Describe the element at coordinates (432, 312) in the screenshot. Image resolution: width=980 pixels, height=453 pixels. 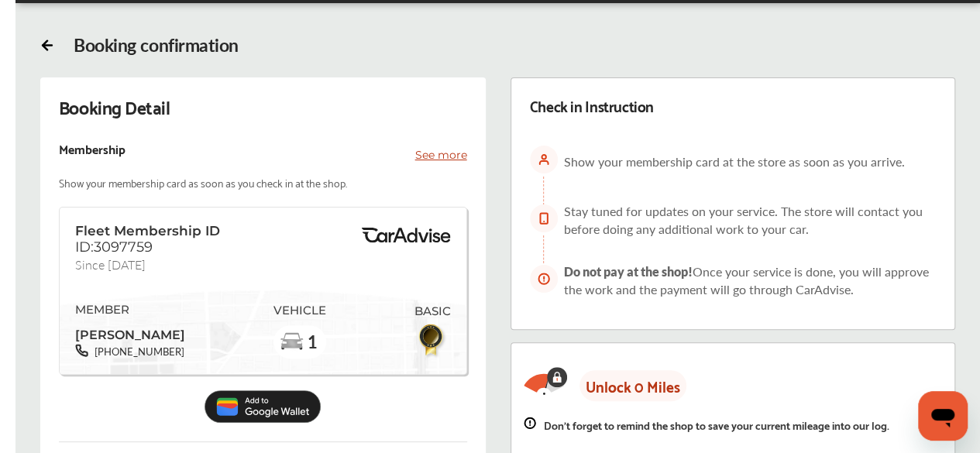
I see `span: BASIC` at that location.